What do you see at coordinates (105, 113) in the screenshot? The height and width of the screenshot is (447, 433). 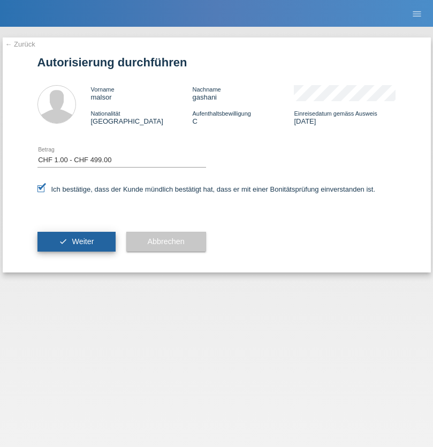 I see `span: Nationalität` at bounding box center [105, 113].